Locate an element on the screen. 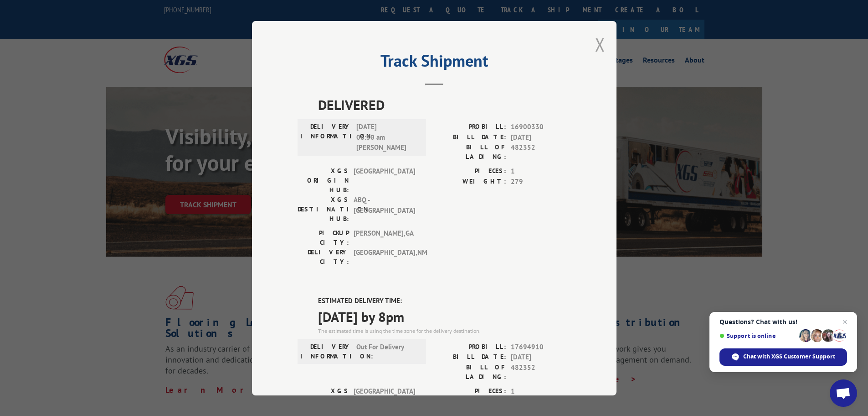 The height and width of the screenshot is (416, 868). h2: Track Shipment is located at coordinates (434, 63).